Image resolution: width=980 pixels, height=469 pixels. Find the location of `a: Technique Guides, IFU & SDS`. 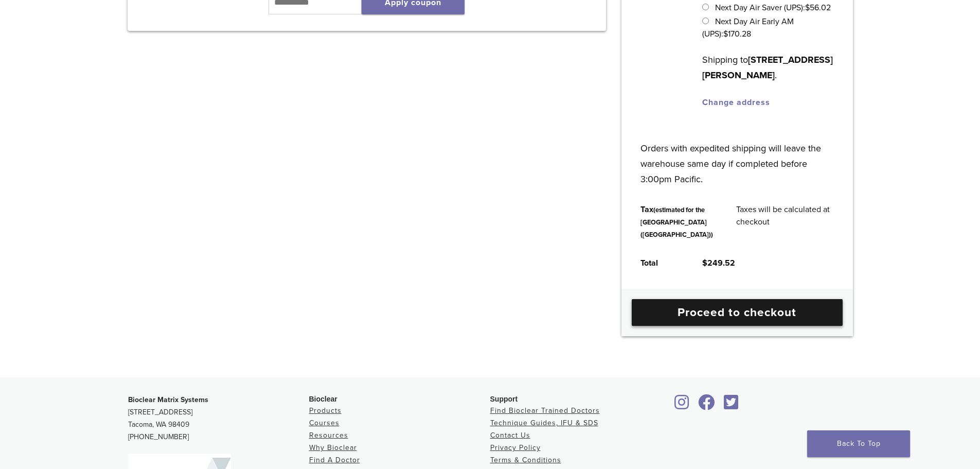

a: Technique Guides, IFU & SDS is located at coordinates (544, 423).